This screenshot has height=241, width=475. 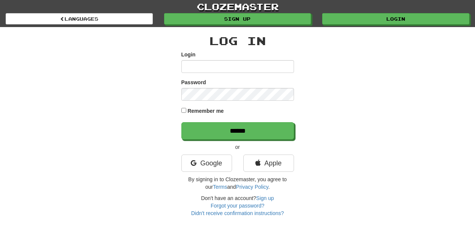 I want to click on h2: Log In, so click(x=238, y=41).